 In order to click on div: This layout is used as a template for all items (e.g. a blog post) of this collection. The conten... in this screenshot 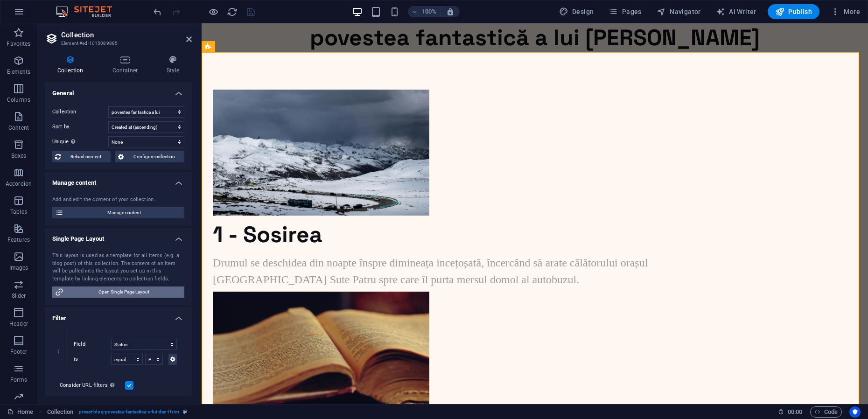, I will do `click(118, 267)`.